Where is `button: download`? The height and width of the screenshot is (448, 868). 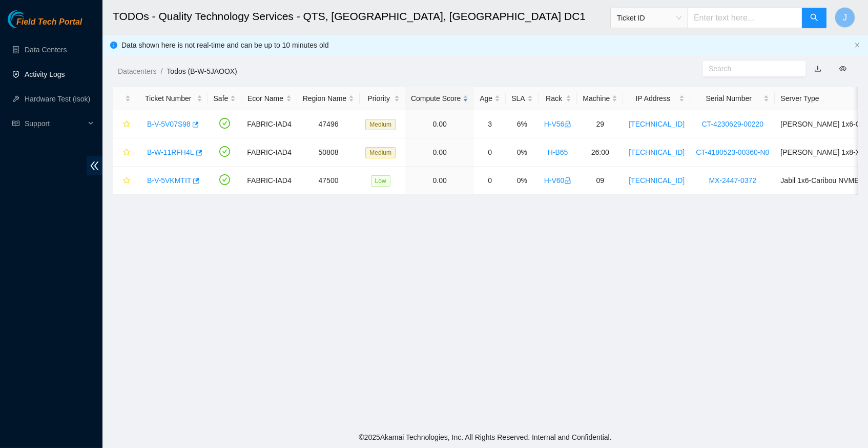
button: download is located at coordinates (818, 69).